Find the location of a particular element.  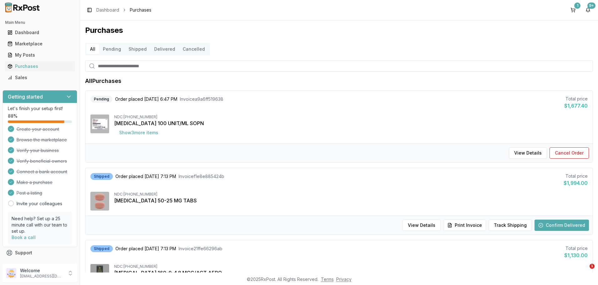

span: Verify your business is located at coordinates (38, 150).